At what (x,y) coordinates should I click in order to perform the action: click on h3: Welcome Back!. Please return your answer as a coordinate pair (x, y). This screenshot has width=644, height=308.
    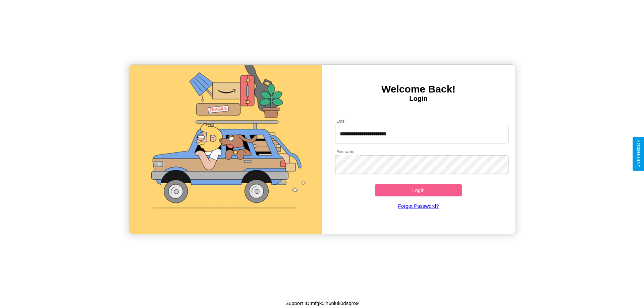
    Looking at the image, I should click on (418, 89).